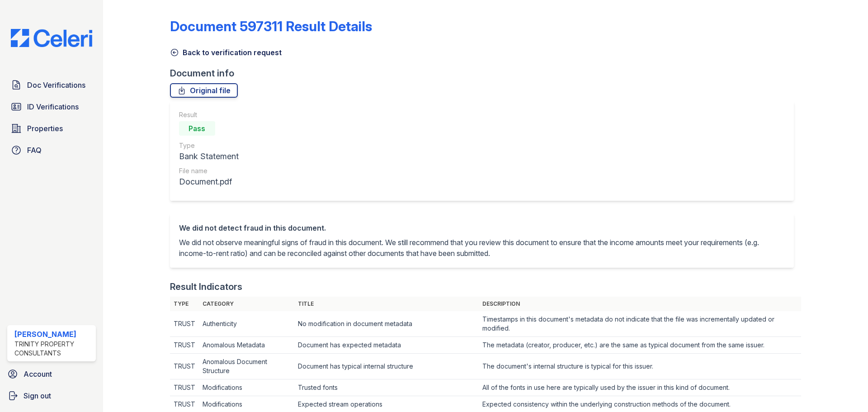  I want to click on div: Result, so click(209, 115).